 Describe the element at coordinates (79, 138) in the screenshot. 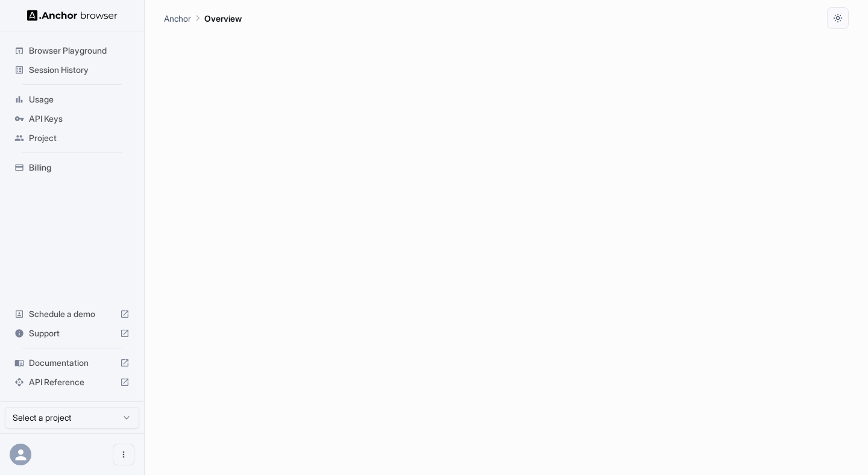

I see `span: Project` at that location.